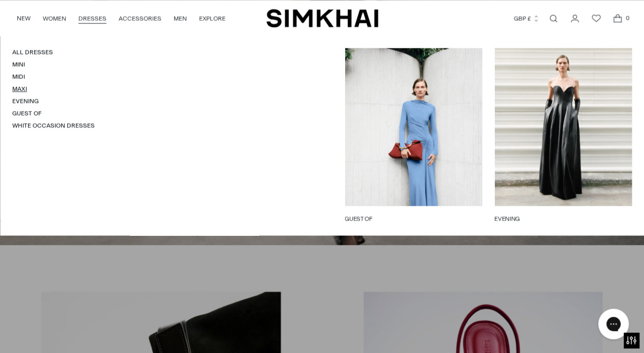 The image size is (644, 353). I want to click on button: GBP £, so click(526, 18).